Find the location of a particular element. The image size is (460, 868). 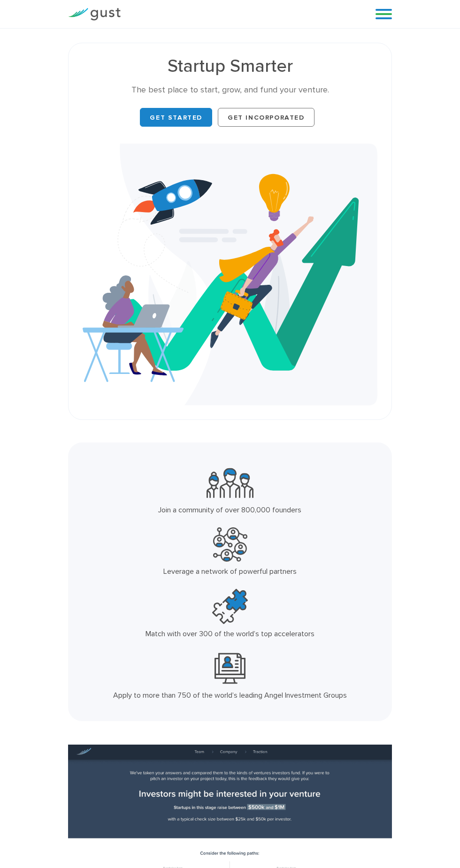

h1: Startup Smarter is located at coordinates (230, 67).